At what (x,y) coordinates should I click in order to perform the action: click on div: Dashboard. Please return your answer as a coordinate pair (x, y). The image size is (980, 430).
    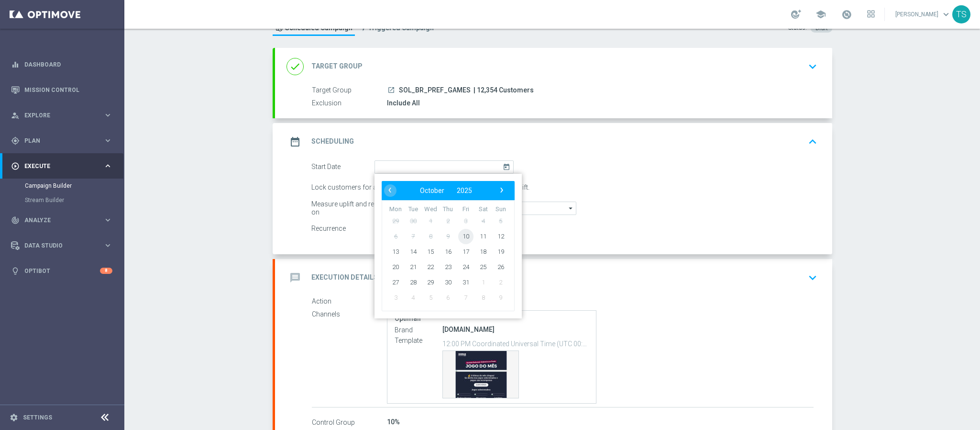
    Looking at the image, I should click on (62, 64).